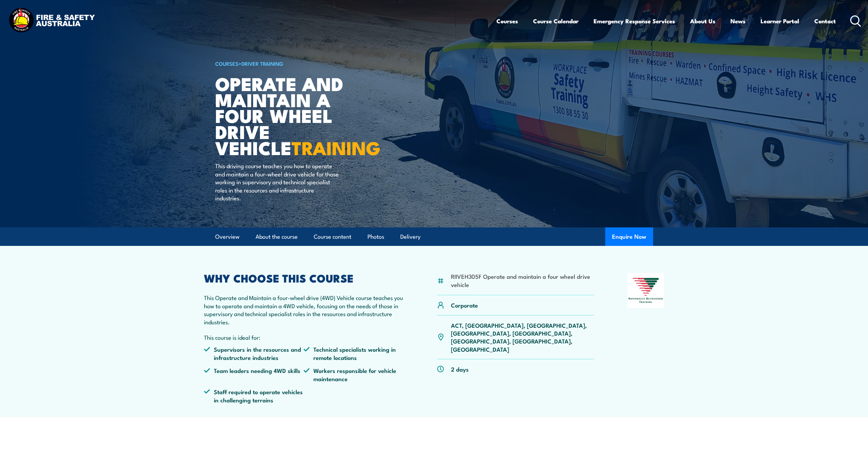  I want to click on p: This driving course teaches you how to operate and maintain a four-wheel drive vehicle for those ..., so click(278, 182).